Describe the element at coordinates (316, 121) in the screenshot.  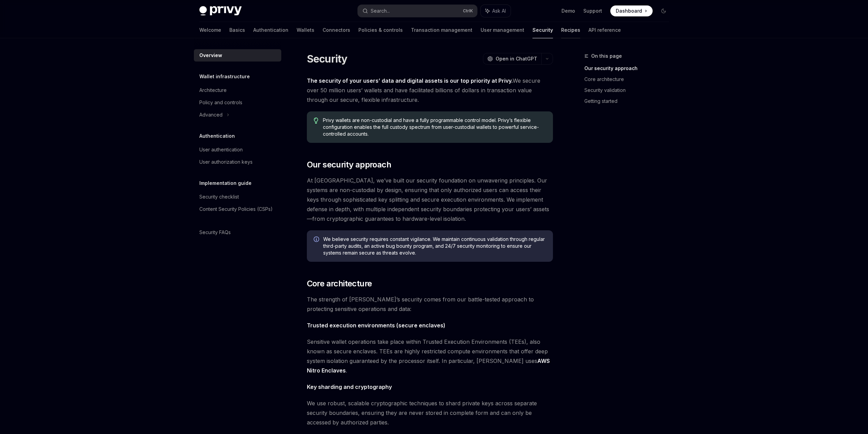
I see `svg: Tip` at that location.